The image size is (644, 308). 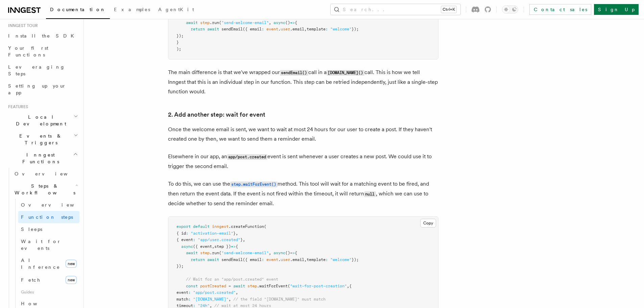 What do you see at coordinates (44, 189) in the screenshot?
I see `span: Steps & Workflows` at bounding box center [44, 189].